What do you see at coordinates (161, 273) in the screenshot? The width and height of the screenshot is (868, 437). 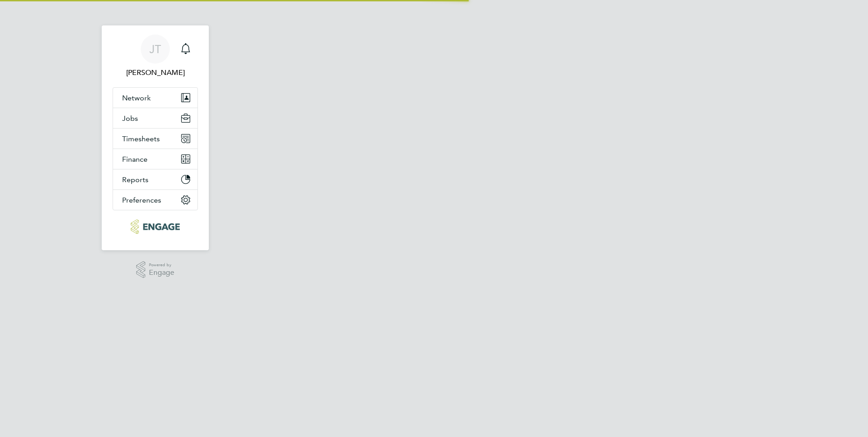 I see `span: Engage` at bounding box center [161, 273].